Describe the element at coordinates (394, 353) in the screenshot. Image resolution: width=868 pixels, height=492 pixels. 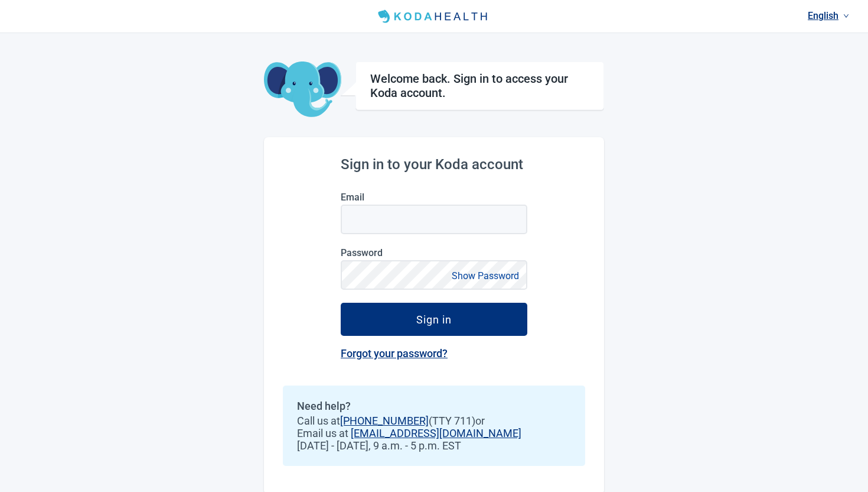
I see `a: Forgot your password?` at that location.